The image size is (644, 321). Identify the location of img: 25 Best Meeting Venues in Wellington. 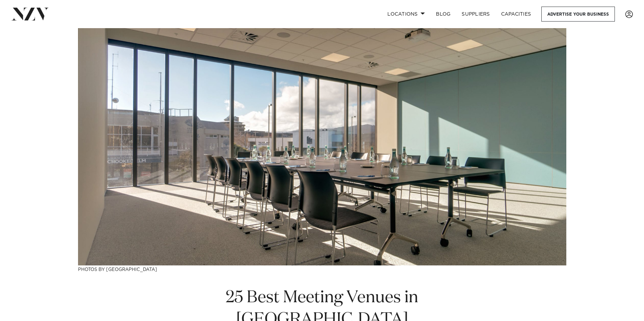
(322, 147).